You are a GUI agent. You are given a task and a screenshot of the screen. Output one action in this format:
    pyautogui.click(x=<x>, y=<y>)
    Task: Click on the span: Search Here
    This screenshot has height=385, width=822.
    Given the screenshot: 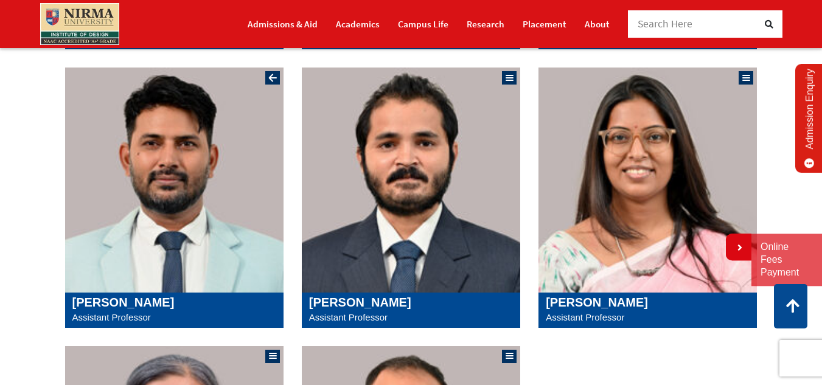 What is the action you would take?
    pyautogui.click(x=665, y=24)
    